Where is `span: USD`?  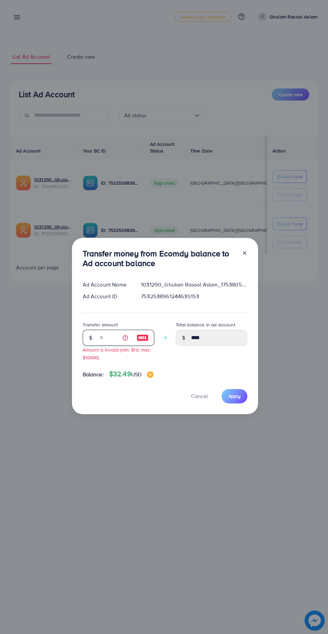
span: USD is located at coordinates (136, 374).